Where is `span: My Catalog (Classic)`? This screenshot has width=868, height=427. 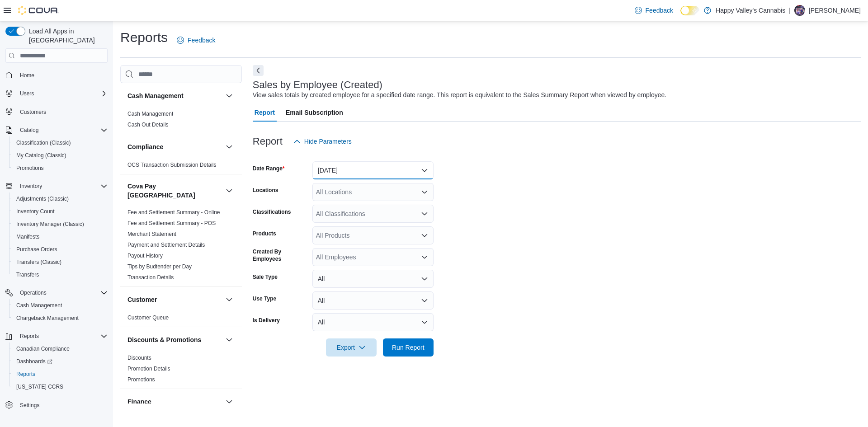 span: My Catalog (Classic) is located at coordinates (41, 155).